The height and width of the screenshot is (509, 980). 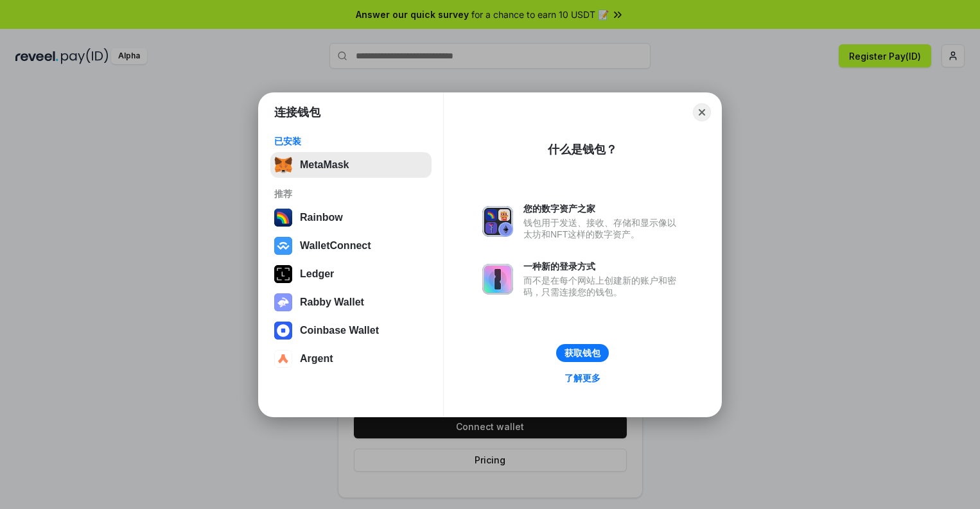 I want to click on div: 了解更多, so click(x=583, y=378).